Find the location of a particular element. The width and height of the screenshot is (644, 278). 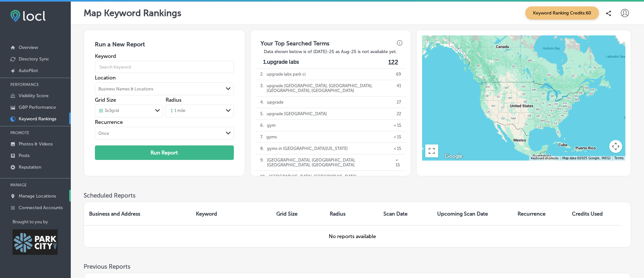

p: Posts is located at coordinates (24, 156).